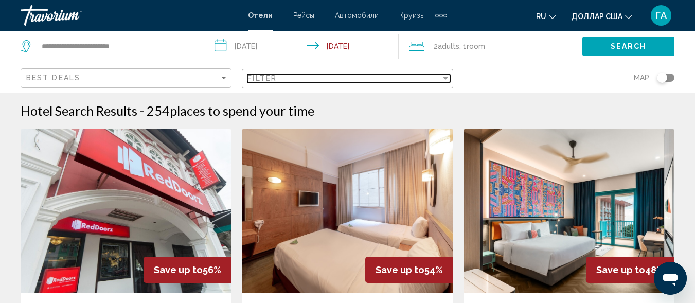  Describe the element at coordinates (79, 111) in the screenshot. I see `h1: Hotel Search Results` at that location.